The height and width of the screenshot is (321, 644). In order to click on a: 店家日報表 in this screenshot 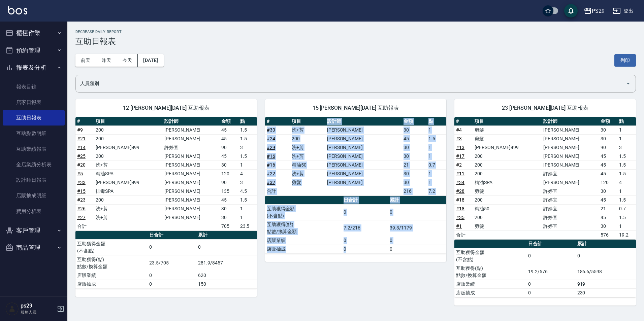, I will do `click(33, 102)`.